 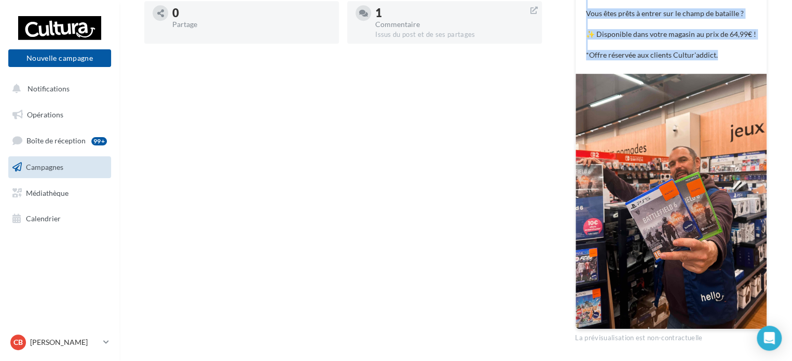 I want to click on button: Nouvelle campagne, so click(x=60, y=58).